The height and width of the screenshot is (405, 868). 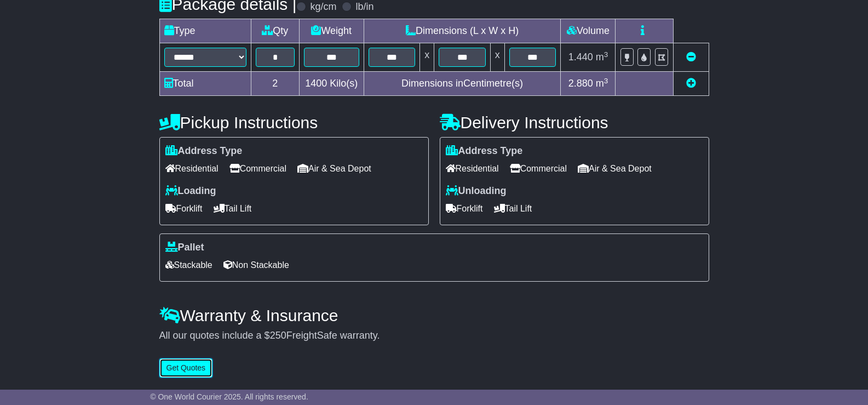 I want to click on label: kg/cm, so click(x=323, y=7).